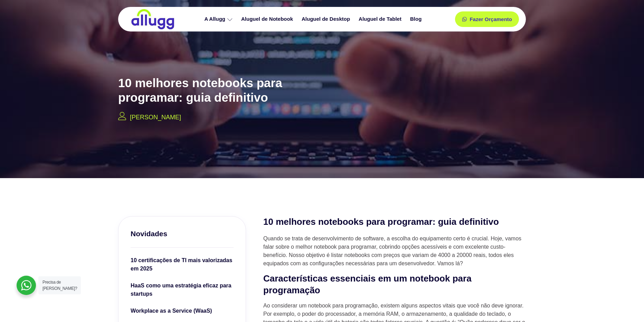  I want to click on a: Blog, so click(416, 19).